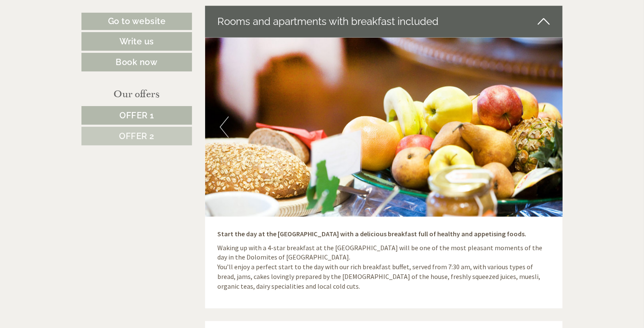 This screenshot has height=328, width=644. Describe the element at coordinates (224, 127) in the screenshot. I see `button: Previous` at that location.